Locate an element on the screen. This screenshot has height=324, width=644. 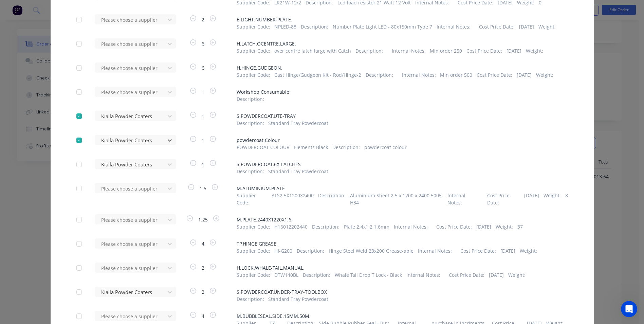
span: Workshop Consumable is located at coordinates (402, 91).